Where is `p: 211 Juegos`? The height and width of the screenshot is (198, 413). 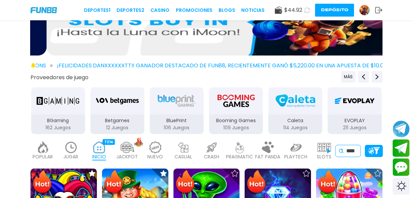
p: 211 Juegos is located at coordinates (354, 128).